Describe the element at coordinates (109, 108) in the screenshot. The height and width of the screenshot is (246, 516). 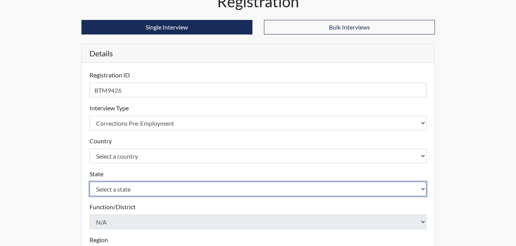
I see `label: Interview Type` at that location.